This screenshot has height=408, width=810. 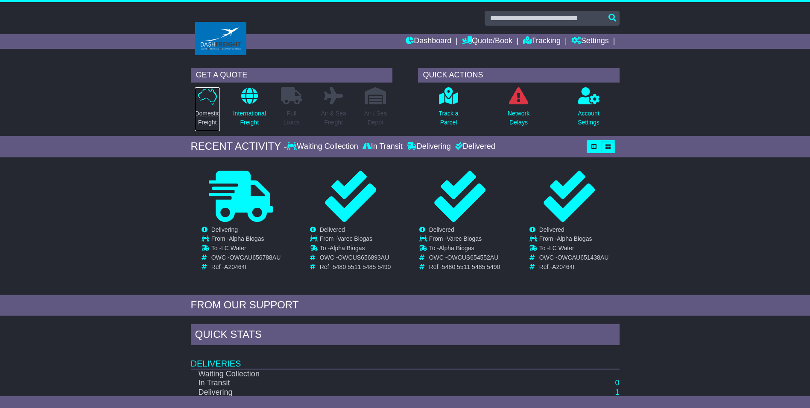 I want to click on a: Dashboard, so click(x=429, y=41).